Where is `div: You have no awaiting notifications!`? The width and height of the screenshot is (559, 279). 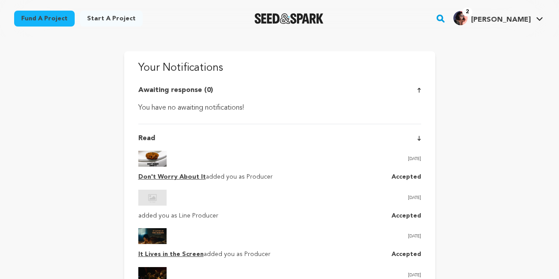 div: You have no awaiting notifications! is located at coordinates (280, 108).